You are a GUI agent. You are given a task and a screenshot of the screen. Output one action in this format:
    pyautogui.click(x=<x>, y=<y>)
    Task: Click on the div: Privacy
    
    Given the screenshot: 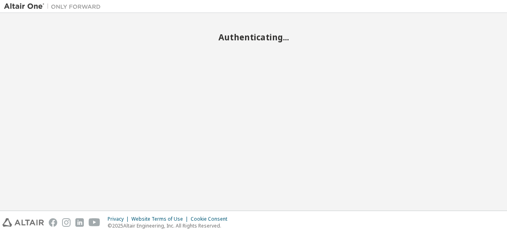 What is the action you would take?
    pyautogui.click(x=119, y=219)
    